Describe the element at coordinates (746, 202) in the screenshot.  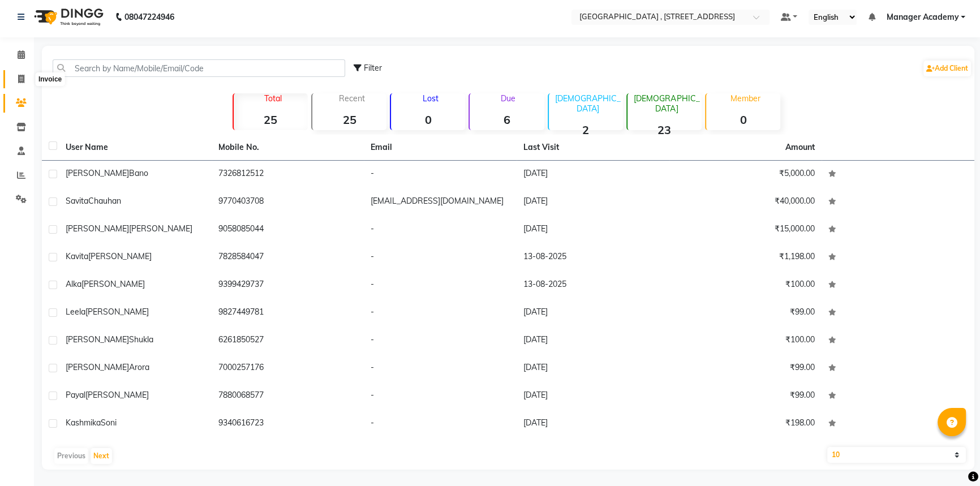
I see `td: ₹40,000.00` at that location.